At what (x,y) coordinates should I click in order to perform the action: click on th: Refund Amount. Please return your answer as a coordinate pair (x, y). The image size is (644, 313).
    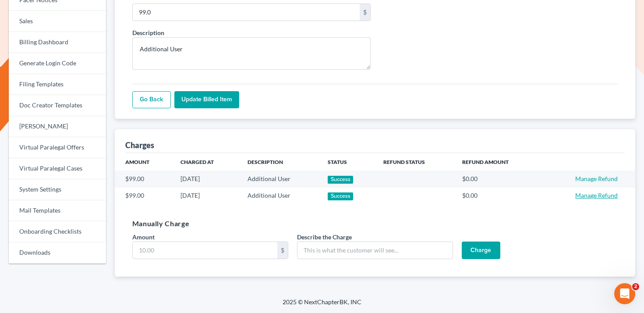
    Looking at the image, I should click on (498, 162).